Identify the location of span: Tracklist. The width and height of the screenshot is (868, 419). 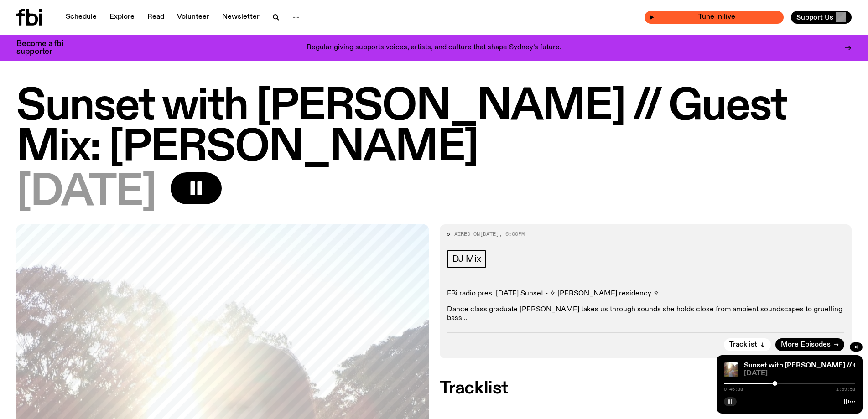
(743, 345).